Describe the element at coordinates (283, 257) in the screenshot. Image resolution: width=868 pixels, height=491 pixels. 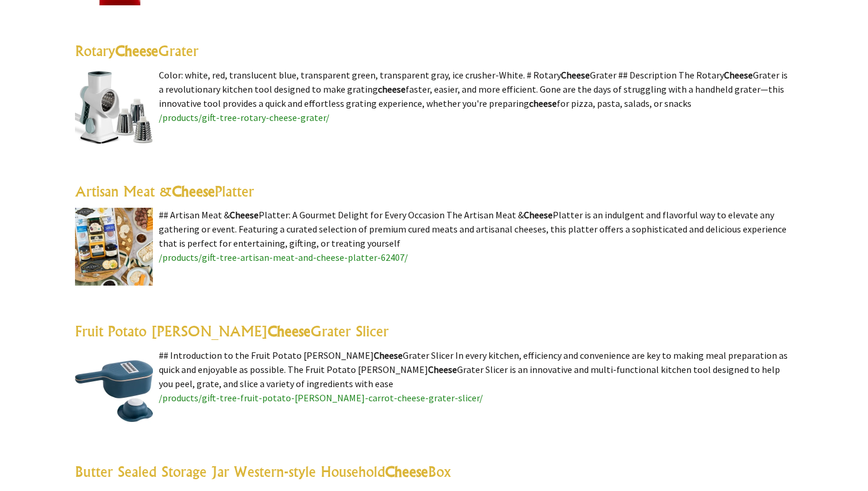
I see `a: /products/gift-tree-artisan-meat-and-cheese-platter-62407/` at that location.